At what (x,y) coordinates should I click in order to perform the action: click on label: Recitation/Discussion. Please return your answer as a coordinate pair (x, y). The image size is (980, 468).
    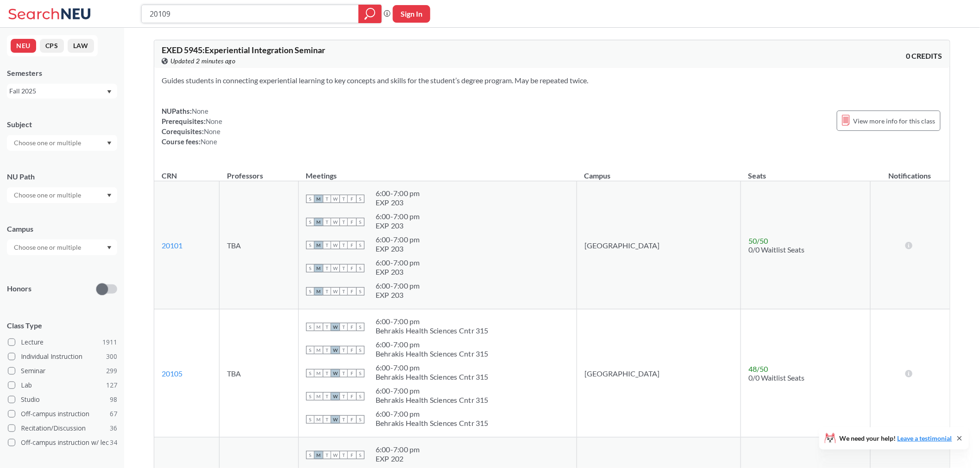
    Looking at the image, I should click on (63, 428).